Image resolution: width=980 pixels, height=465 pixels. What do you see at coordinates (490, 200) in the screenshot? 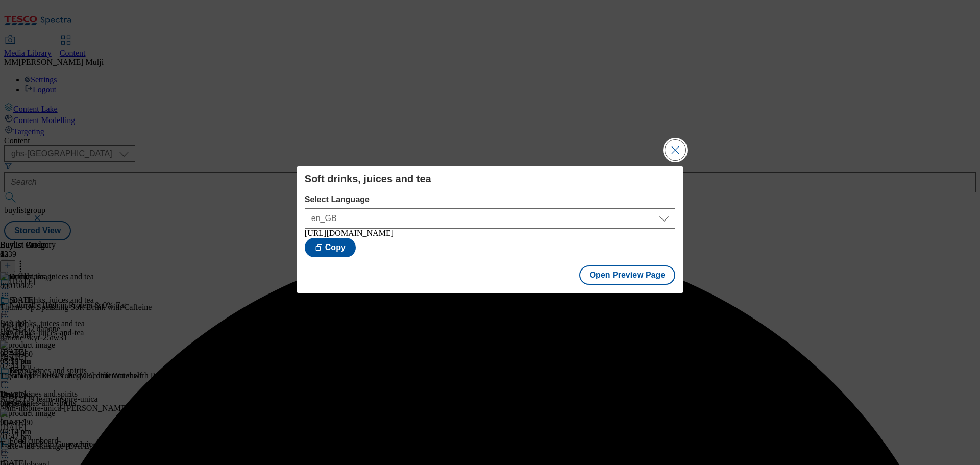
I see `label: Select Language` at bounding box center [490, 200].